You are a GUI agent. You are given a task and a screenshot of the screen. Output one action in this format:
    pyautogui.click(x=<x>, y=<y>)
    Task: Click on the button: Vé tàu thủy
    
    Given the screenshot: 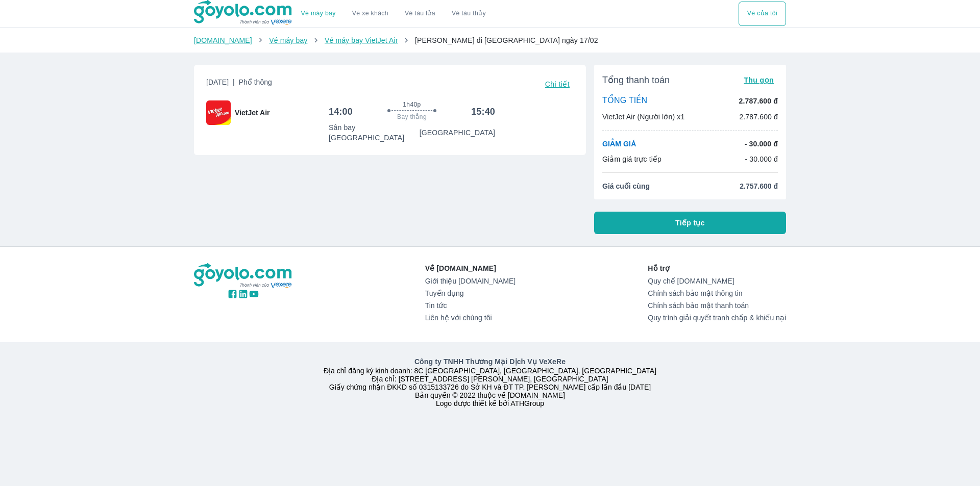 What is the action you would take?
    pyautogui.click(x=469, y=14)
    